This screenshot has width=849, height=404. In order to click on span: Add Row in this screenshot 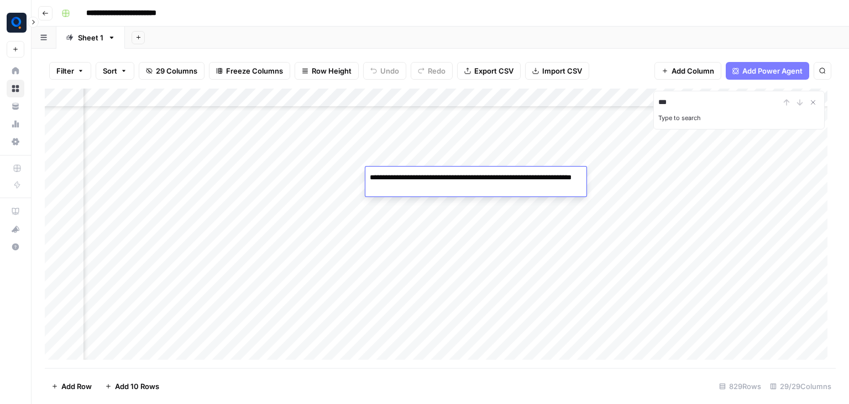, I will do `click(76, 386)`.